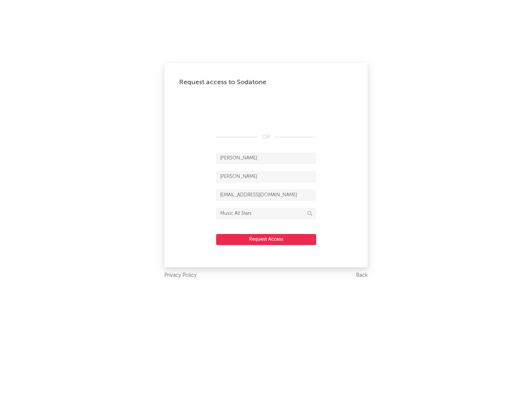  I want to click on a: Privacy Policy, so click(181, 276).